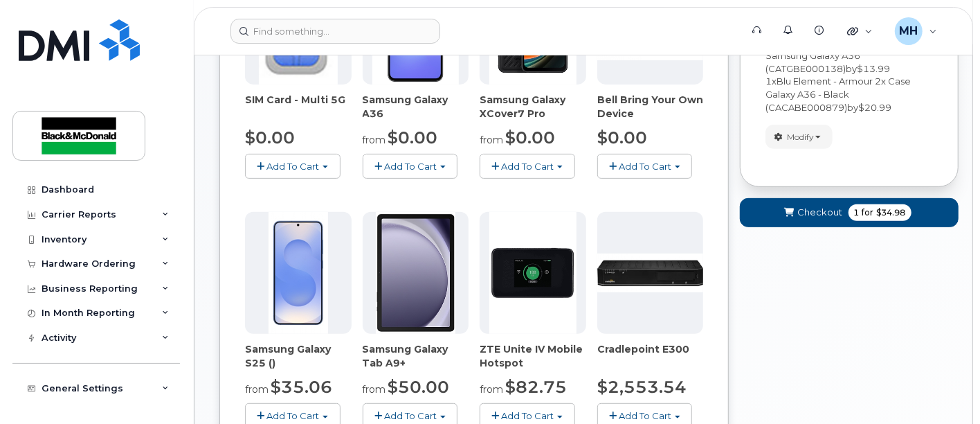 This screenshot has height=424, width=980. I want to click on span: ZTE Unite IV Mobile Hotspot, so click(533, 356).